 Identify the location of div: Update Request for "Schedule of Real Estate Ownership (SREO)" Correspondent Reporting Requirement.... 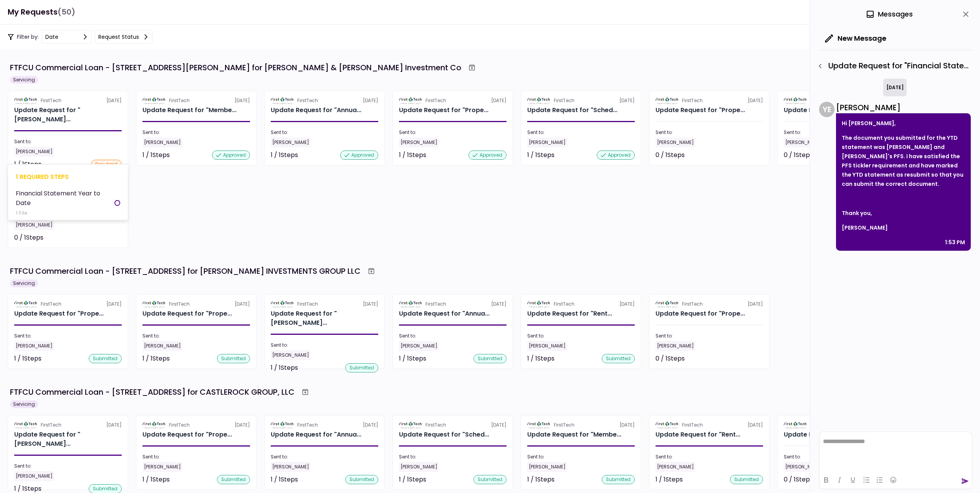
(444, 435).